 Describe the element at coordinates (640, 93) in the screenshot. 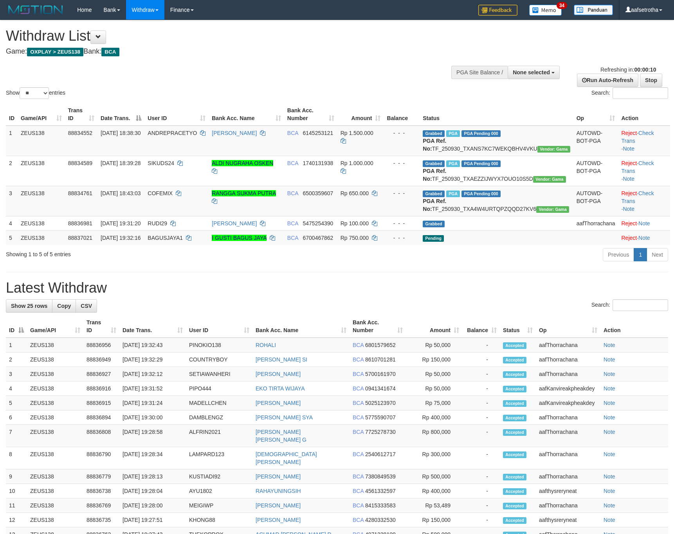

I see `input: Search:` at that location.